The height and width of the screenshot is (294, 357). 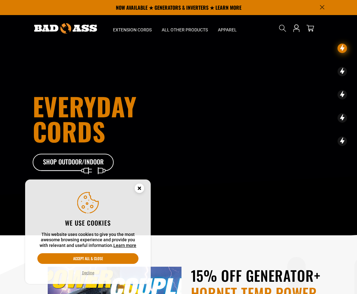 What do you see at coordinates (88, 232) in the screenshot?
I see `aside: Cookie Consent` at bounding box center [88, 232].